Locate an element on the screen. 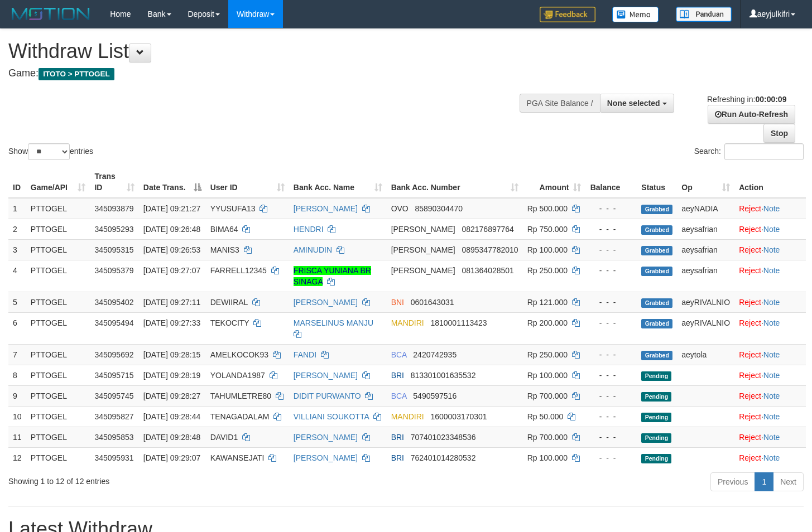 Image resolution: width=812 pixels, height=532 pixels. div: PGA Site Balance / is located at coordinates (559, 103).